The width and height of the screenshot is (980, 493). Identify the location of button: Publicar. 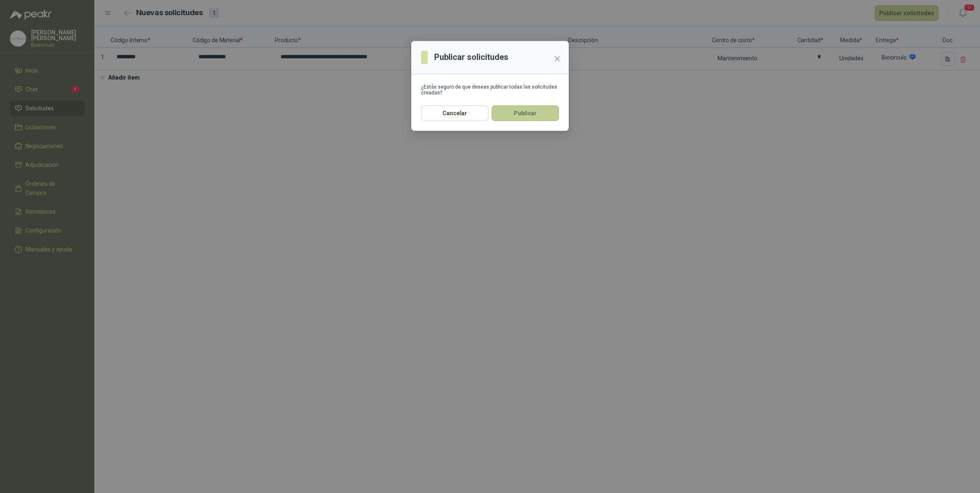
(525, 113).